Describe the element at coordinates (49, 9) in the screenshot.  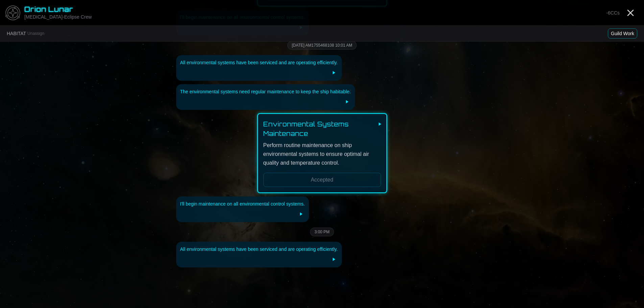
I see `span: Orion Lunar` at that location.